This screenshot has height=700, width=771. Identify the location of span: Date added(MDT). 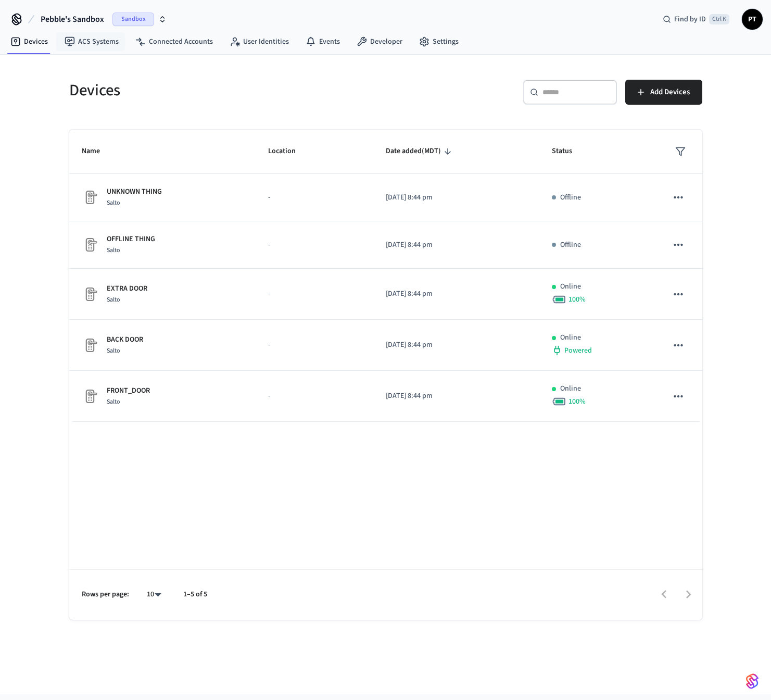
(420, 151).